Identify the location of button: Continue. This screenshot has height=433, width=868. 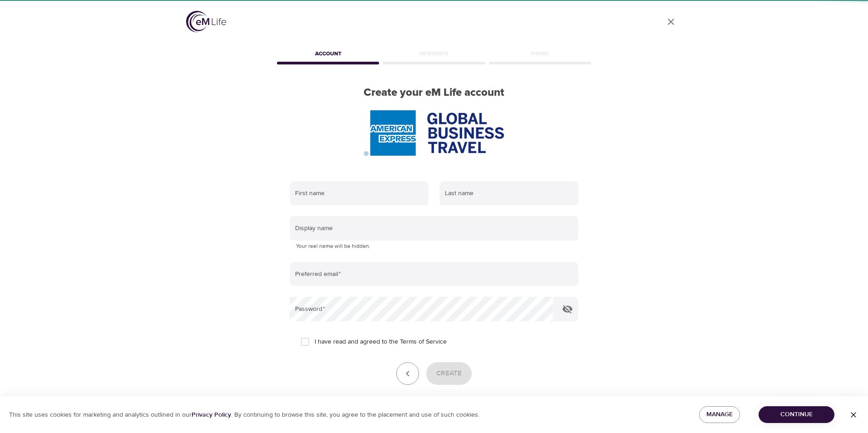
(796, 414).